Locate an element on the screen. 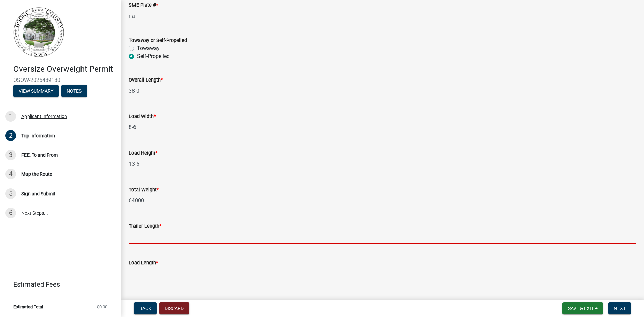 This screenshot has width=644, height=317. label: Self-Propelled is located at coordinates (153, 57).